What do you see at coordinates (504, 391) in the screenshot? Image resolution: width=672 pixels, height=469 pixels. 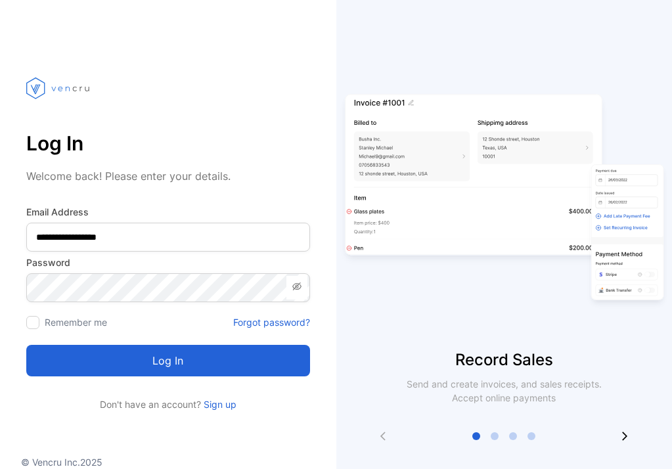 I see `p: Send and create invoices, and sales receipts. Accept online payments` at bounding box center [504, 391].